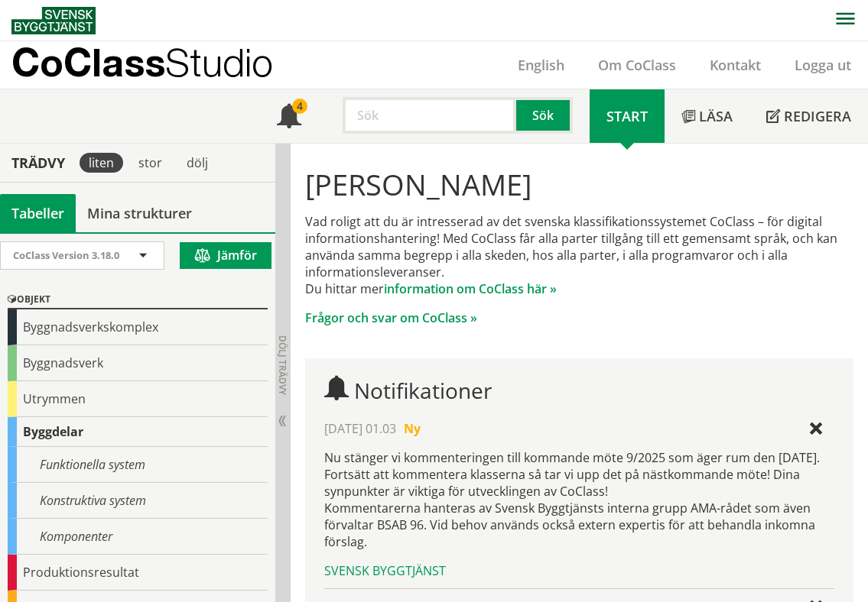  Describe the element at coordinates (579, 571) in the screenshot. I see `div: Svensk Byggtjänst` at that location.